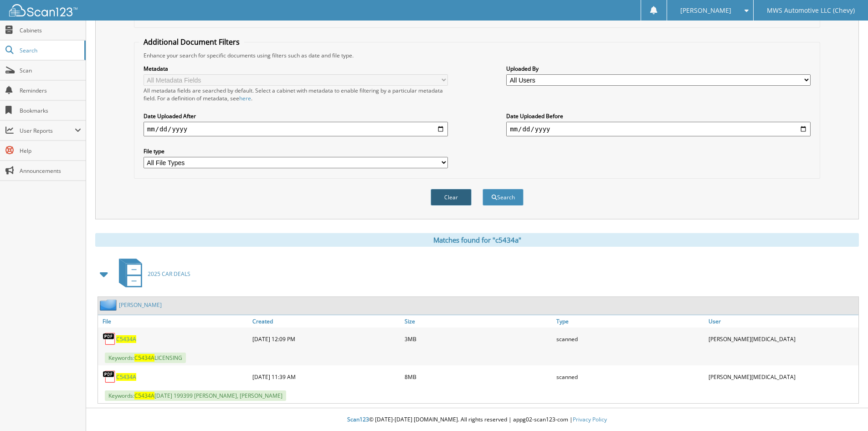  What do you see at coordinates (479, 339) in the screenshot?
I see `div: 3MB` at bounding box center [479, 339].